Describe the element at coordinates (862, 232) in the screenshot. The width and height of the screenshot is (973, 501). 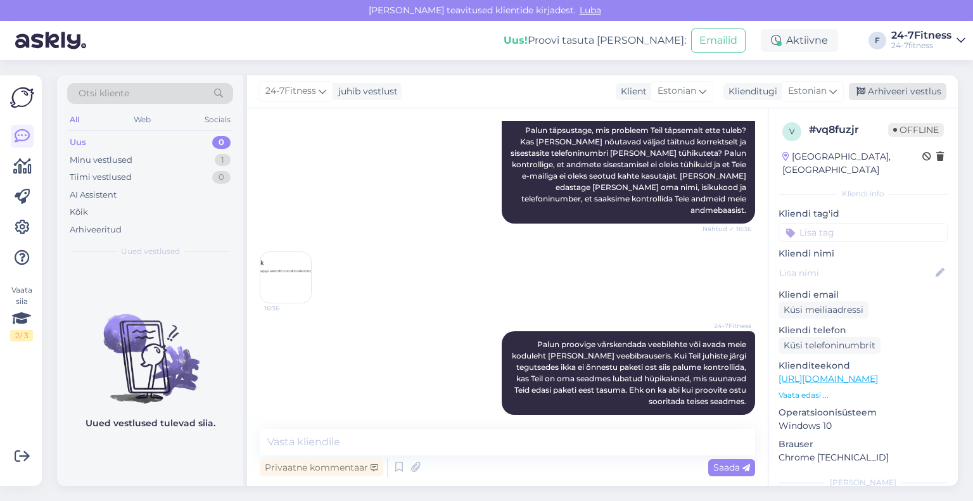
I see `input: Lisa tag` at that location.